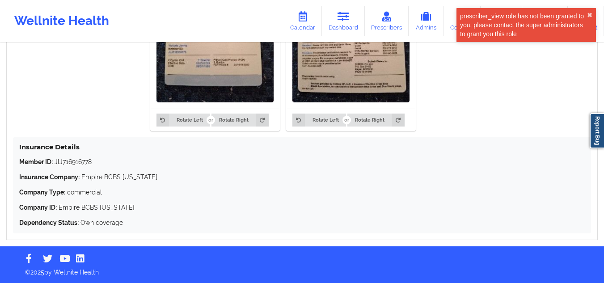 This screenshot has height=283, width=604. What do you see at coordinates (49, 223) in the screenshot?
I see `strong: Dependency Status:` at bounding box center [49, 223].